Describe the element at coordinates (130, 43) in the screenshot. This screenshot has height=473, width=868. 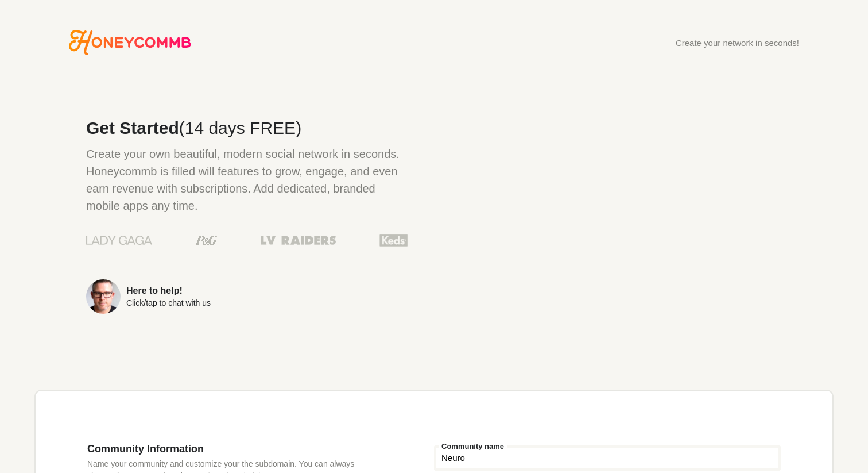
I see `svg: Honeycommb` at that location.